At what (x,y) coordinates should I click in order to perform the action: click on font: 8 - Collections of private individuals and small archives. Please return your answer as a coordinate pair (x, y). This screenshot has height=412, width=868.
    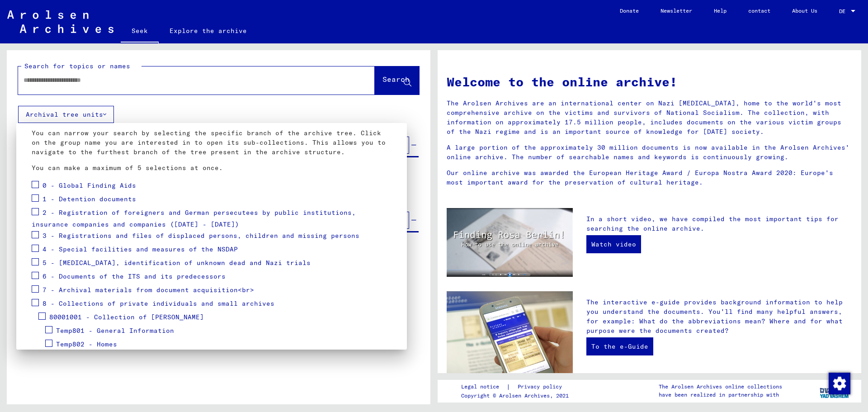
    Looking at the image, I should click on (158, 303).